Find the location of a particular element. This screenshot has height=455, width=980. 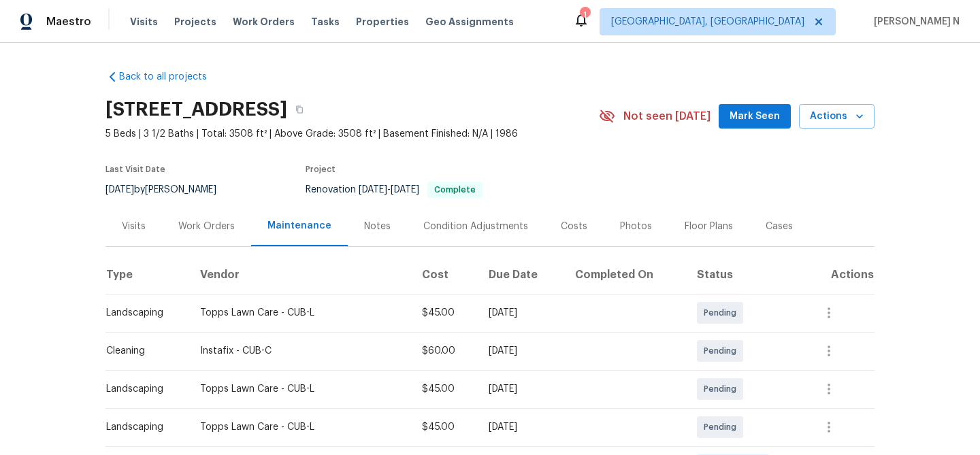

button: Copy Address is located at coordinates (299, 109).